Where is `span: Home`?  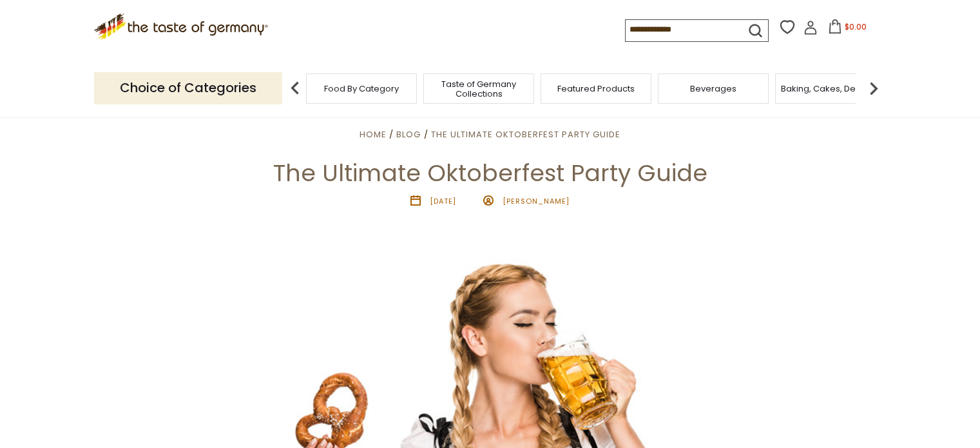
span: Home is located at coordinates (373, 134).